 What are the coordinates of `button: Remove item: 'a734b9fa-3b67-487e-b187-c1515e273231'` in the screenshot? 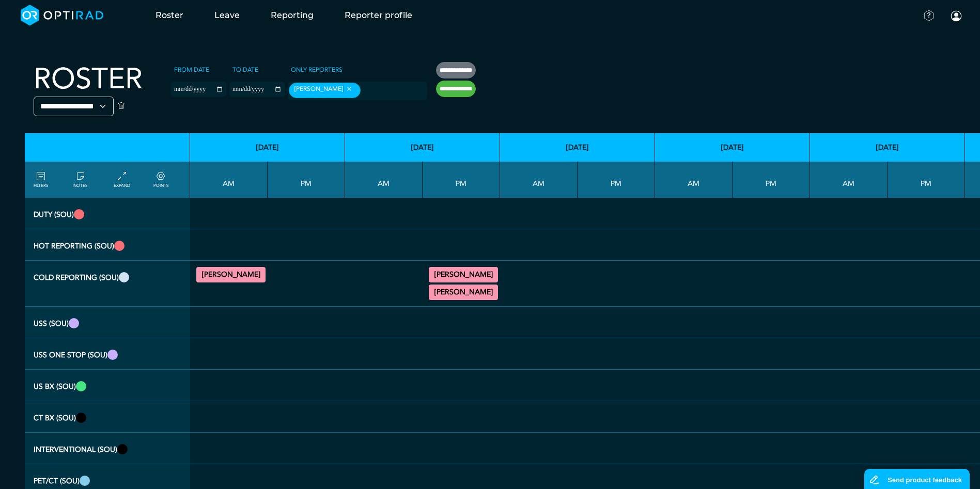 It's located at (349, 89).